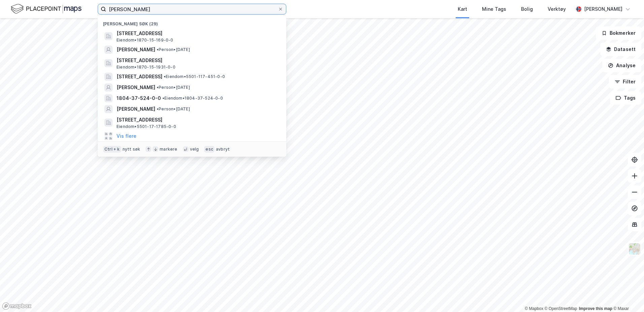  Describe the element at coordinates (194, 149) in the screenshot. I see `div: velg` at that location.